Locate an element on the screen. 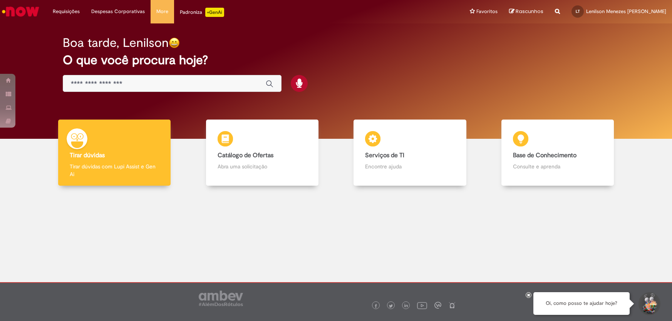  a: Tirar dúvidas Tirar dúvidas com Lupi Assist e Gen Ai is located at coordinates (114, 153).